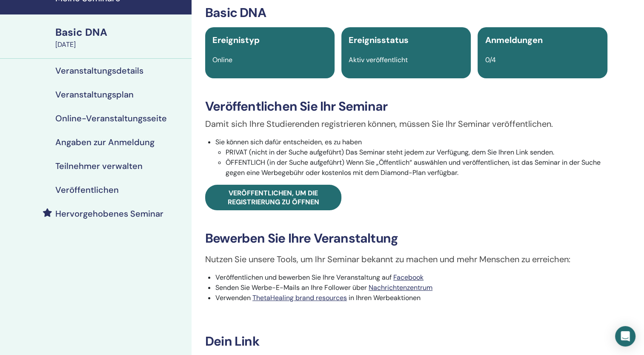  Describe the element at coordinates (274, 198) in the screenshot. I see `a: Veröffentlichen, um die Registrierung zu öffnen` at that location.